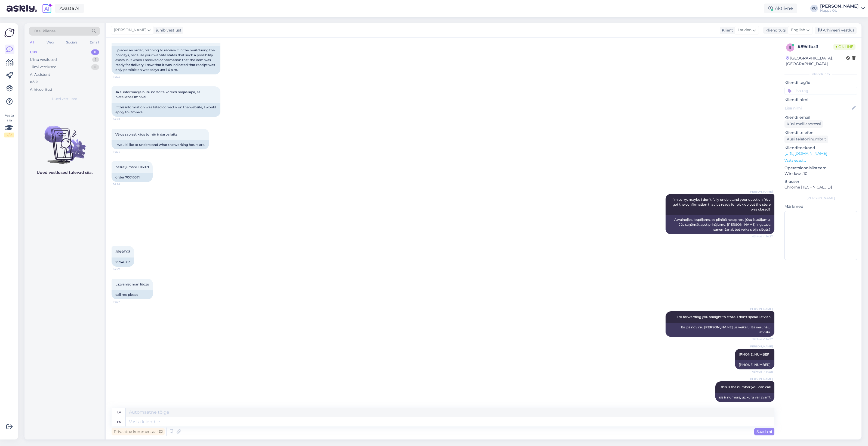 The image size is (868, 446). I want to click on div: I would like to understand what the working hours are., so click(160, 145).